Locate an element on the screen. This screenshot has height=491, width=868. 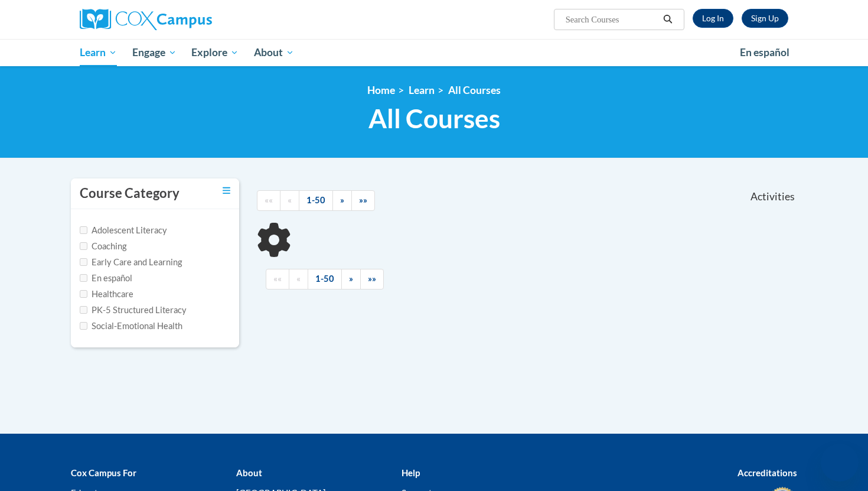
label: En español is located at coordinates (106, 279).